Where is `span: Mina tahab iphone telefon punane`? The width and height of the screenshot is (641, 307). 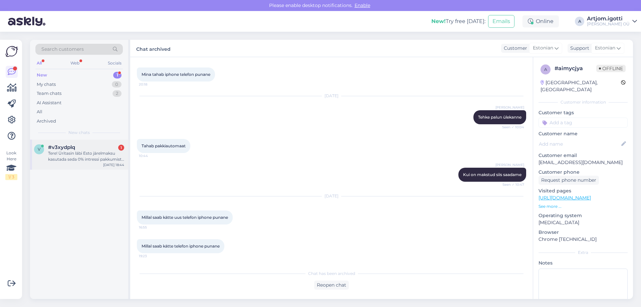
span: Mina tahab iphone telefon punane is located at coordinates (176, 74).